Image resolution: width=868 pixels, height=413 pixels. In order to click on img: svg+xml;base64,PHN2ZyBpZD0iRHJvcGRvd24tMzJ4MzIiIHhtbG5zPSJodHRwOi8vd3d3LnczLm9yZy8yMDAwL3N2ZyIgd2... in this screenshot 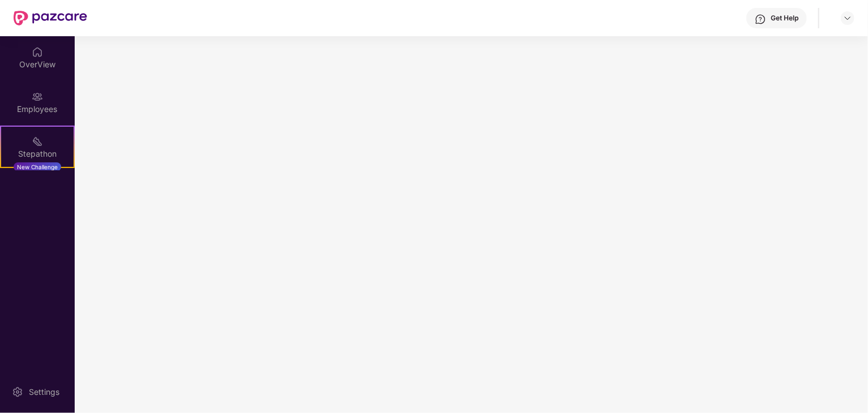, I will do `click(848, 18)`.